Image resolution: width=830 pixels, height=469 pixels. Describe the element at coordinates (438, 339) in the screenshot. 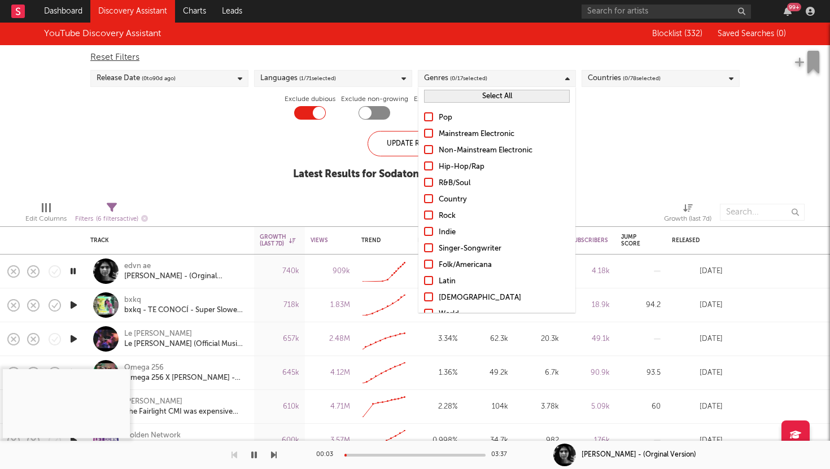

I see `div: 3.34 %` at that location.